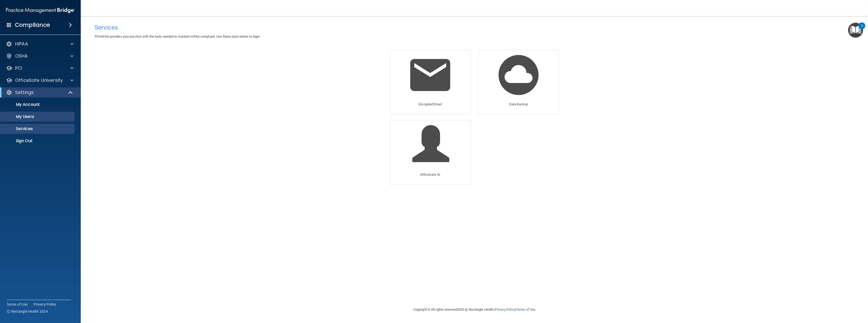 This screenshot has height=323, width=868. I want to click on img: Data Backup, so click(519, 75).